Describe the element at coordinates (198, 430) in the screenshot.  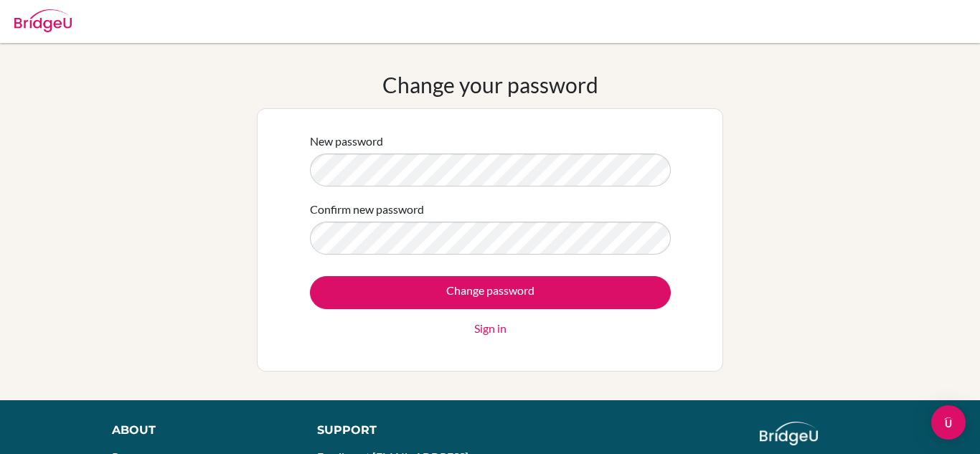
I see `div: About` at that location.